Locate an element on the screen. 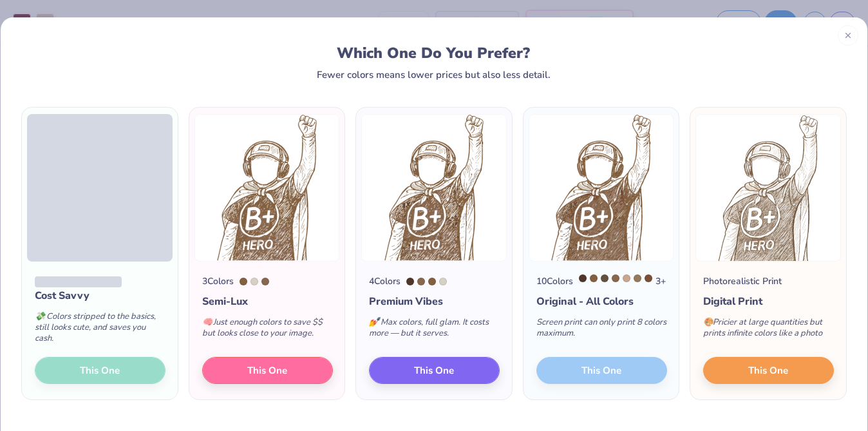  div: Semi-Lux is located at coordinates (267, 302).